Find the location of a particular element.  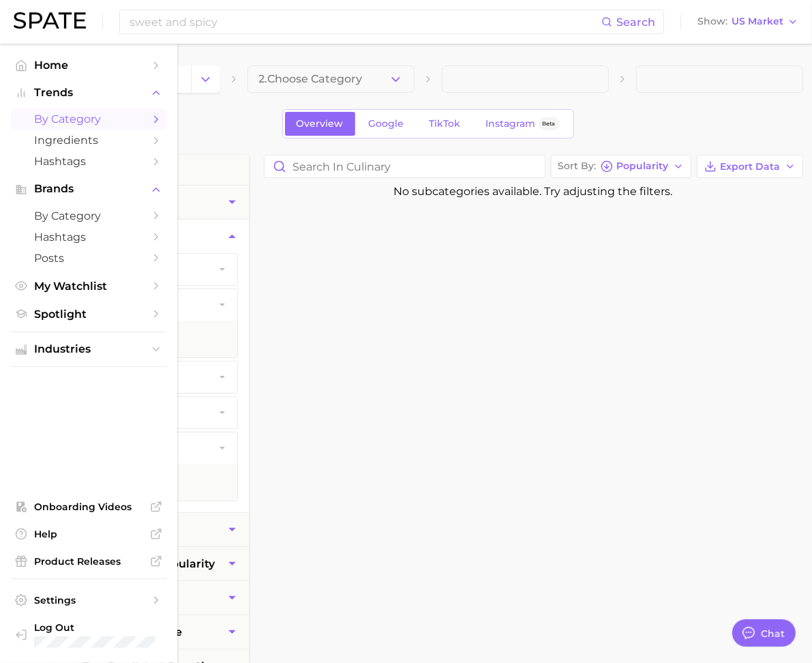

span: Ingredients is located at coordinates (88, 140).